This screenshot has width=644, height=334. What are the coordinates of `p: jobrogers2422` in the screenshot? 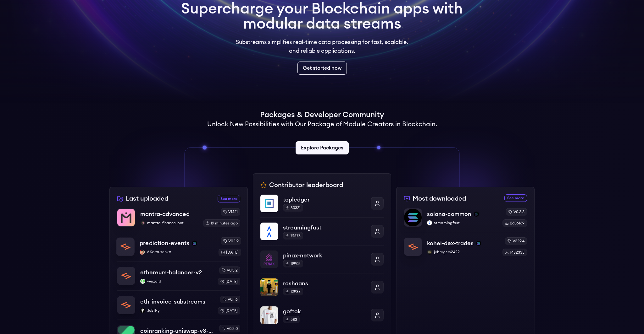 It's located at (462, 252).